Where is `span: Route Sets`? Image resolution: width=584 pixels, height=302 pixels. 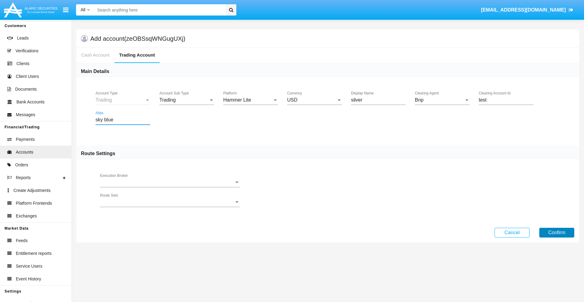 span: Route Sets is located at coordinates (167, 202).